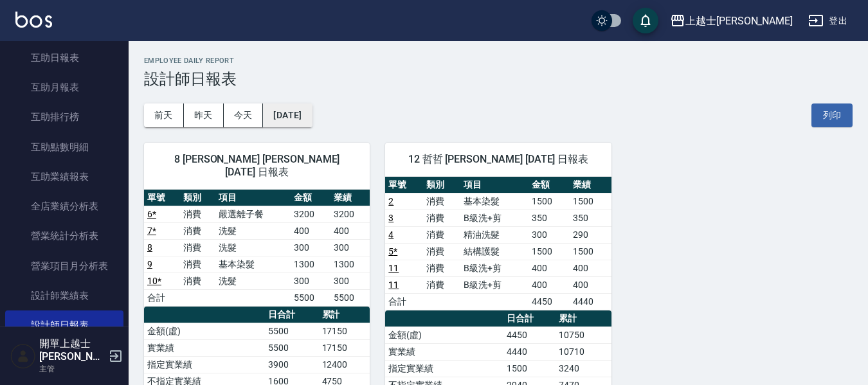 The width and height of the screenshot is (868, 385). Describe the element at coordinates (590, 235) in the screenshot. I see `td: 290` at that location.